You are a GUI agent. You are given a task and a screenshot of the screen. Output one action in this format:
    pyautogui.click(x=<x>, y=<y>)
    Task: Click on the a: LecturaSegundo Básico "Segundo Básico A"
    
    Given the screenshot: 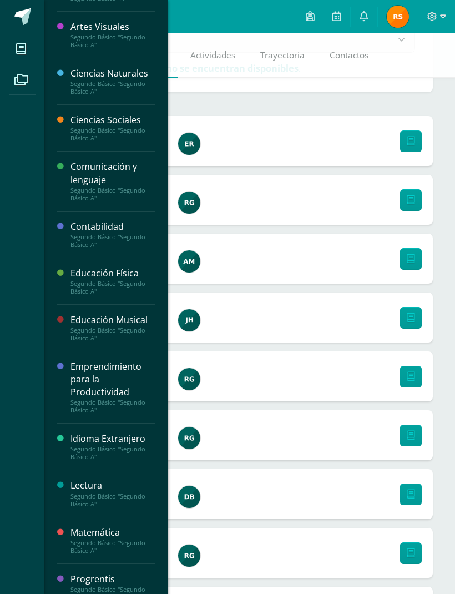 What is the action you would take?
    pyautogui.click(x=113, y=493)
    